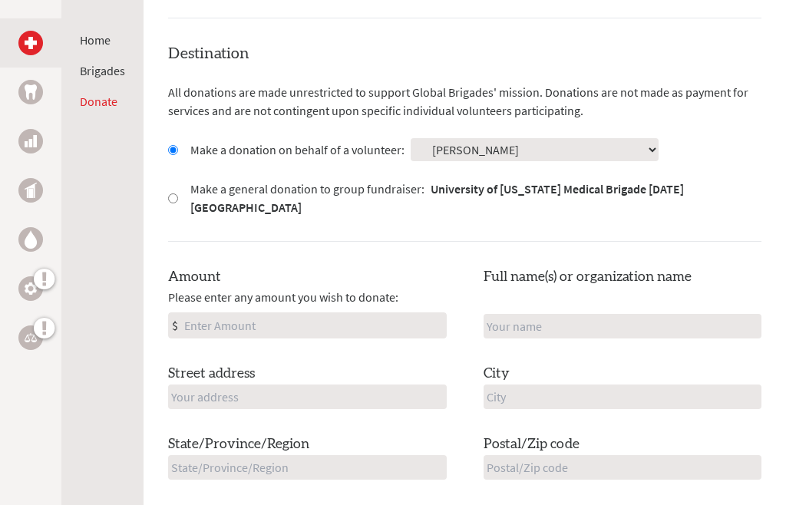 The height and width of the screenshot is (505, 786). I want to click on p: All donations are made unrestricted to support Global Brigades' mission. Donations are not made a..., so click(465, 102).